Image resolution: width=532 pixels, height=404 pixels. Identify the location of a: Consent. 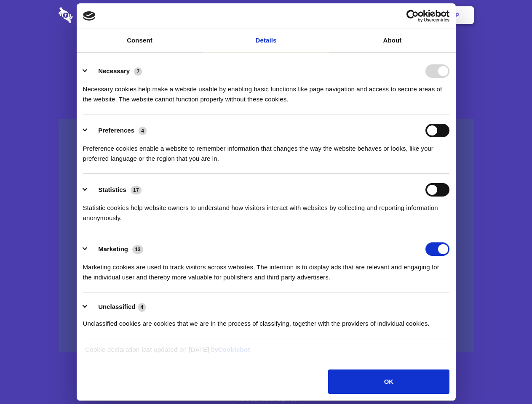
(140, 40).